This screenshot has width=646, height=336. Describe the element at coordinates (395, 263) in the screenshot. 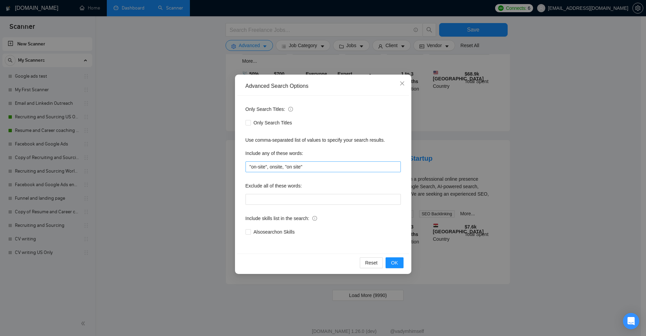

I see `span: OK` at that location.